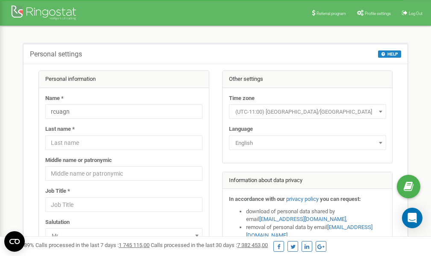 The height and width of the screenshot is (256, 431). I want to click on label: Last name *, so click(60, 129).